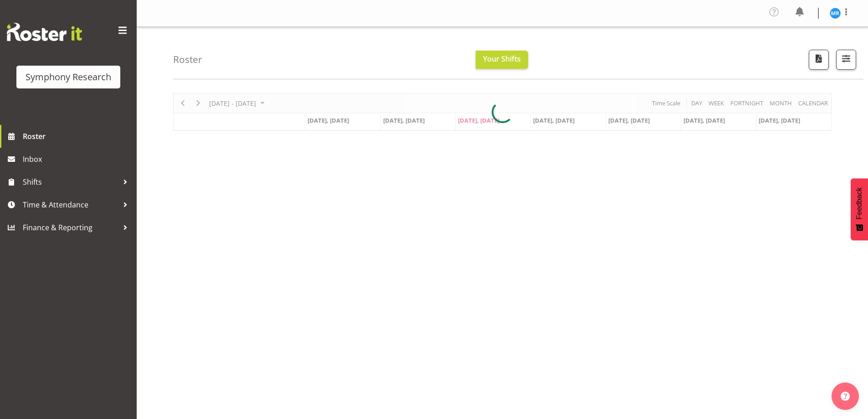  Describe the element at coordinates (188, 59) in the screenshot. I see `h4: Roster` at that location.